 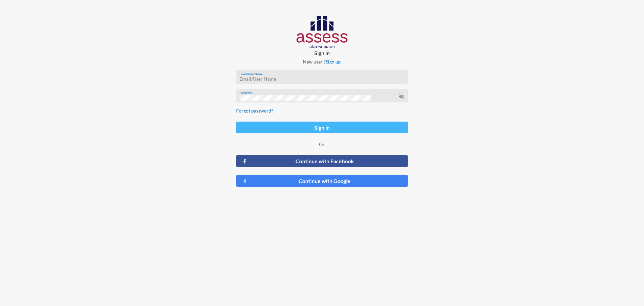 I want to click on button: Continue with Facebook, so click(x=322, y=161).